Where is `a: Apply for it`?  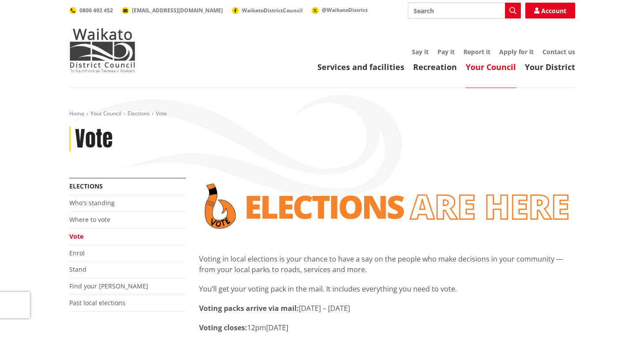 a: Apply for it is located at coordinates (516, 51).